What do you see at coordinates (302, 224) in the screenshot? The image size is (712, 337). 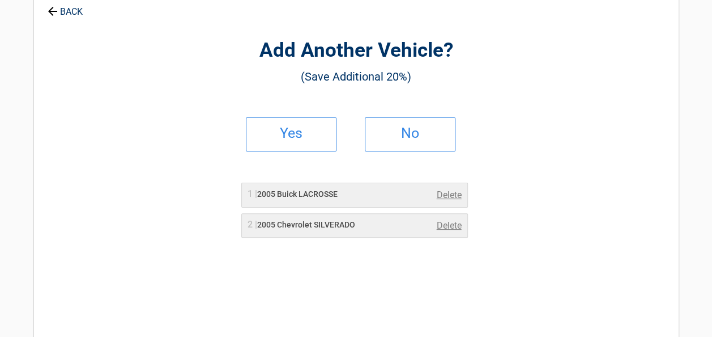 I see `h2: 2005 Chevrolet SILVERADO` at bounding box center [302, 224].